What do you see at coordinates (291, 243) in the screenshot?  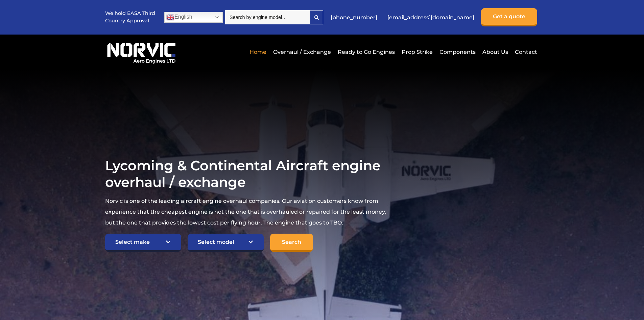 I see `input: Search` at bounding box center [291, 243].